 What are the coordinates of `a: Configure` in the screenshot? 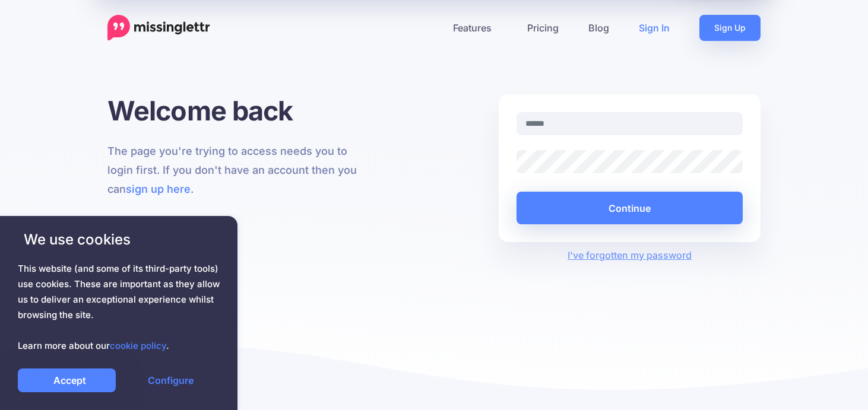 It's located at (171, 380).